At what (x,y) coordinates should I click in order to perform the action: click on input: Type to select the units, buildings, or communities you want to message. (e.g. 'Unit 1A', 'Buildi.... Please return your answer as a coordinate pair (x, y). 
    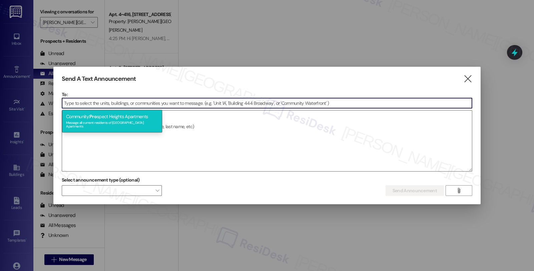
    Looking at the image, I should click on (267, 103).